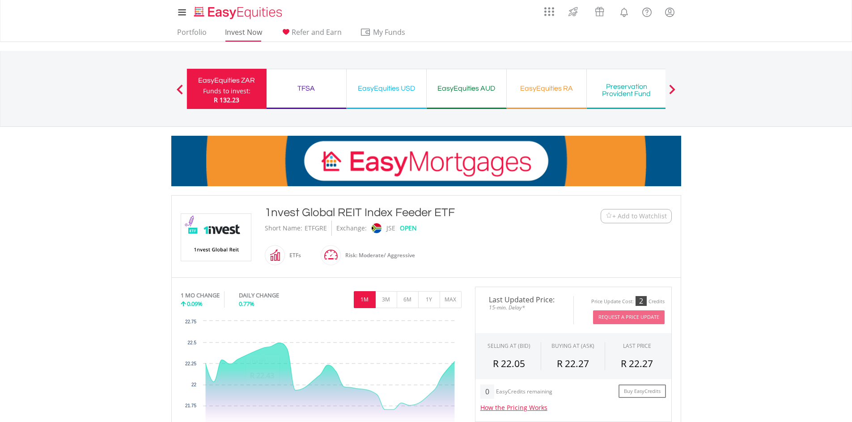 This screenshot has width=852, height=422. I want to click on div: Short Name:, so click(283, 228).